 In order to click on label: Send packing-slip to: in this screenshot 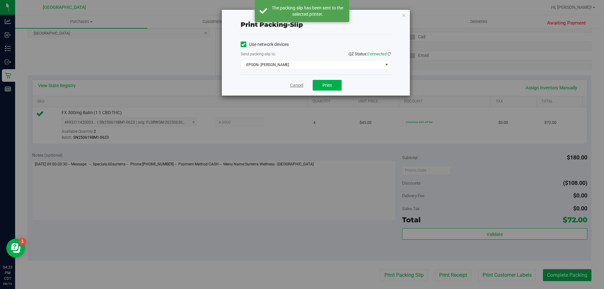, I will do `click(258, 54)`.